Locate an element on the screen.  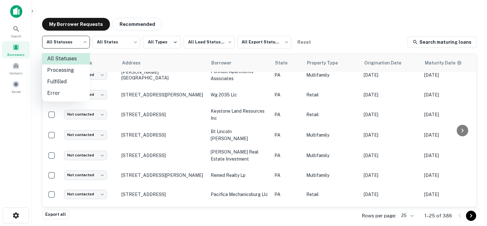
li: Error is located at coordinates (66, 93).